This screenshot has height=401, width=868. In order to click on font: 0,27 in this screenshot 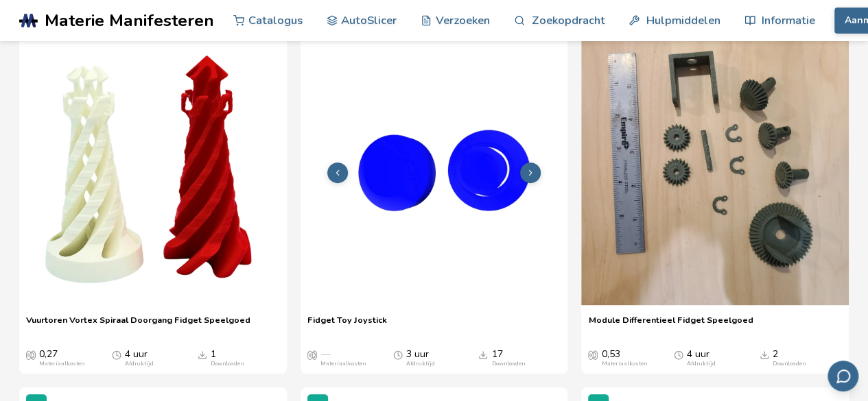, I will do `click(48, 354)`.